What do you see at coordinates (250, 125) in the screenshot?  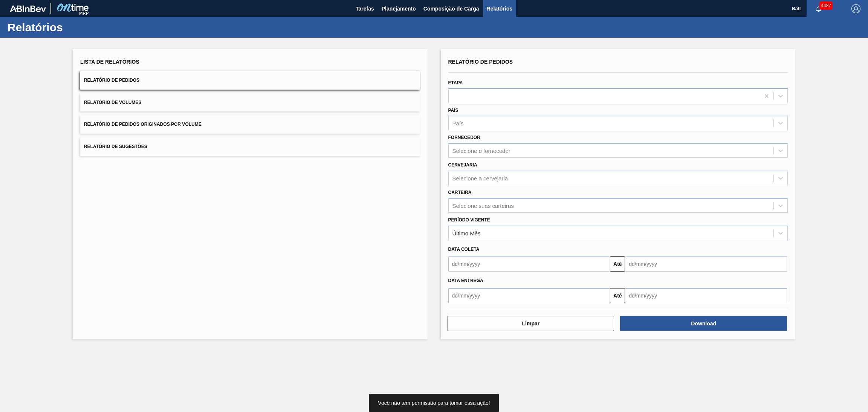 I see `button: Relatório de Pedidos Originados por Volume` at bounding box center [250, 125].